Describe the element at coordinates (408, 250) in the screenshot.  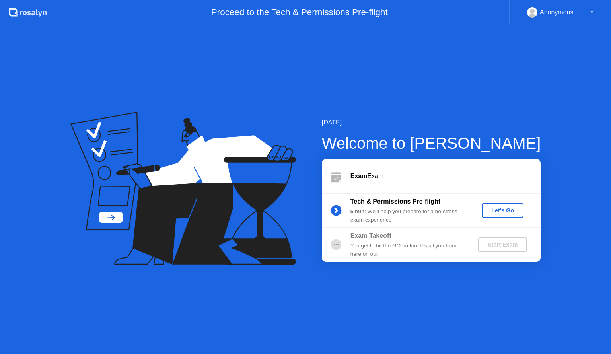
I see `div: You get to hit the GO button! It’s all you from here on out` at that location.